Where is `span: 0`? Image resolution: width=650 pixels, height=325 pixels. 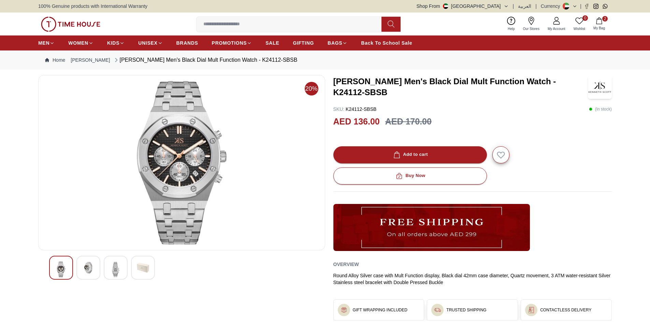 span: 0 is located at coordinates (585, 18).